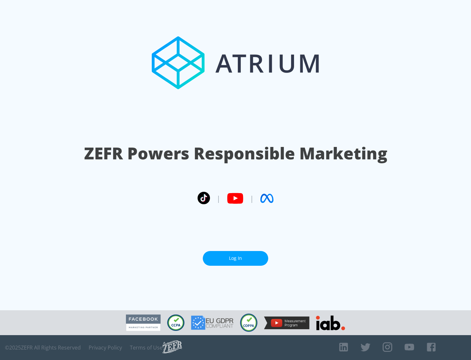 The width and height of the screenshot is (471, 360). I want to click on img: YouTube Measurement Program, so click(287, 323).